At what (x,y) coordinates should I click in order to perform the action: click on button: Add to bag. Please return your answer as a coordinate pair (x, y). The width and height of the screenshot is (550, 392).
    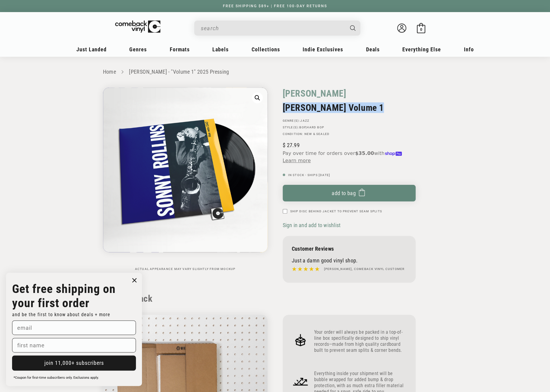
    Looking at the image, I should click on (350, 193).